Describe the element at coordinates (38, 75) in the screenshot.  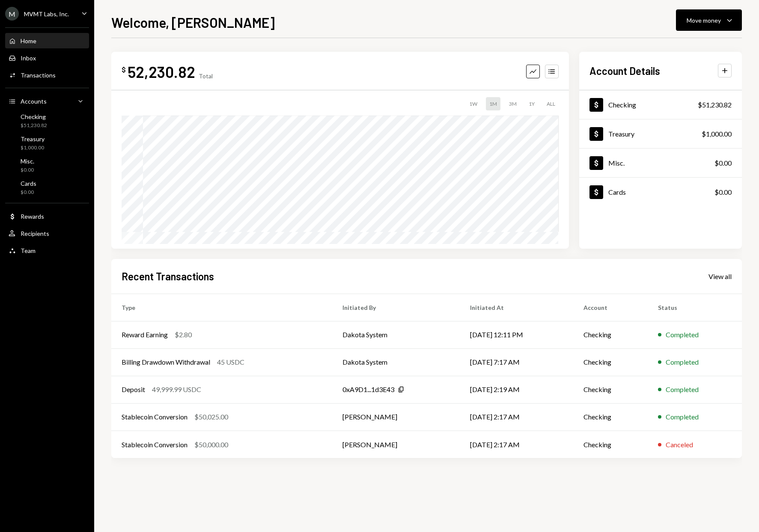
I see `div: Transactions` at that location.